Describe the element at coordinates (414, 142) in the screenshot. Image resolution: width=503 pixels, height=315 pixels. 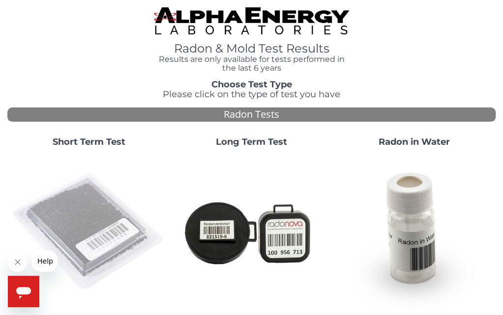
I see `strong: Radon in Water` at that location.